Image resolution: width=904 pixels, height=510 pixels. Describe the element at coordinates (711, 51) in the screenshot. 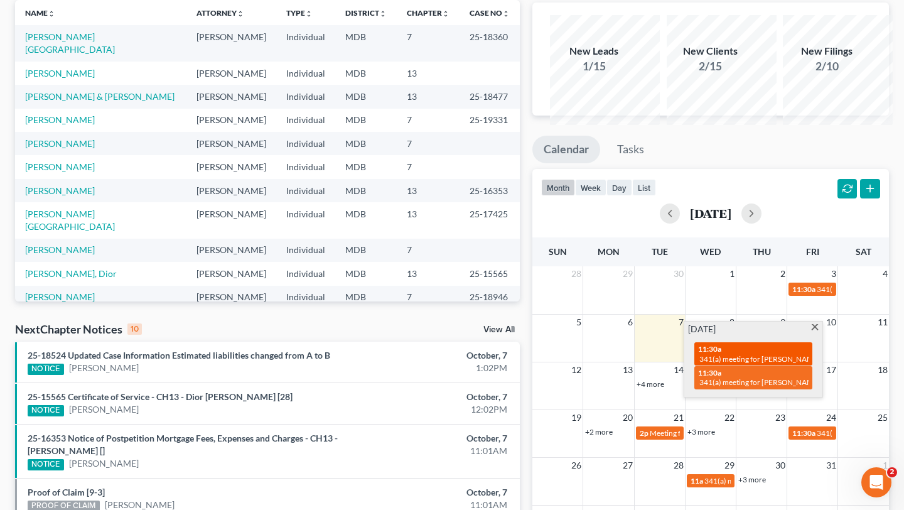

I see `div: New Clients` at that location.